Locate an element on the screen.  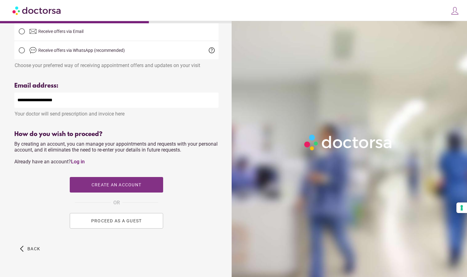
button: PROCEED AS A GUEST is located at coordinates (116, 221).